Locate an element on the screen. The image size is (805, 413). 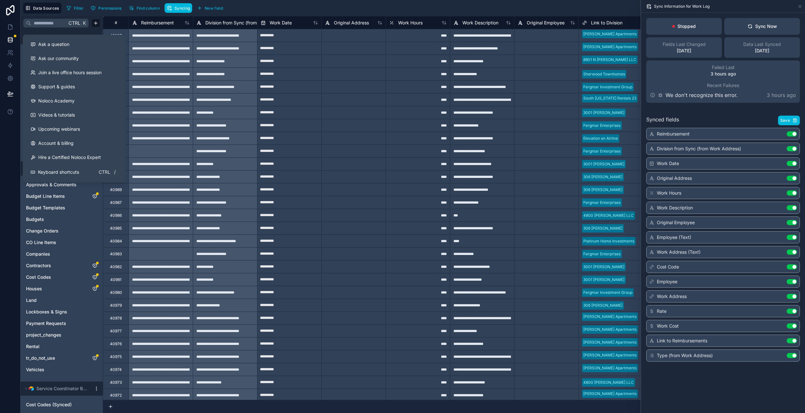
a: Budgets is located at coordinates (55, 220).